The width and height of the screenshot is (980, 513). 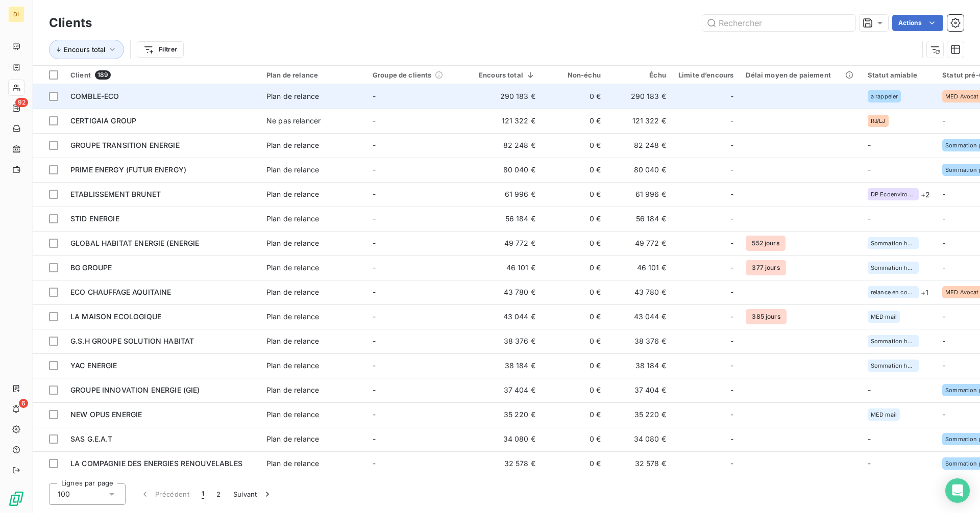 What do you see at coordinates (639, 268) in the screenshot?
I see `td: 46 101 €` at bounding box center [639, 268].